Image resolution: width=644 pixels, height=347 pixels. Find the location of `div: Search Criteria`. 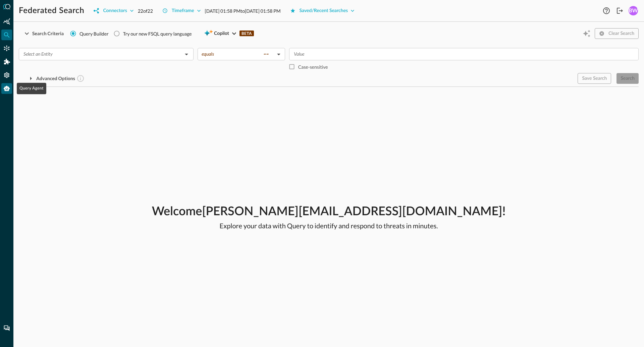

div: Search Criteria is located at coordinates (48, 33).